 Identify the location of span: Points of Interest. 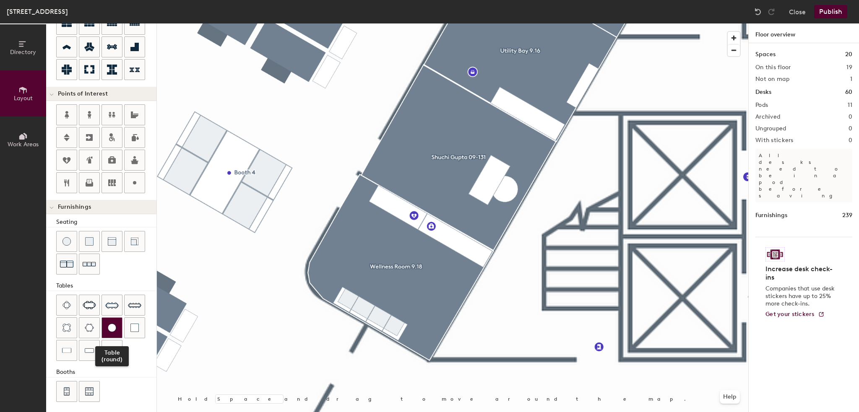
(83, 94).